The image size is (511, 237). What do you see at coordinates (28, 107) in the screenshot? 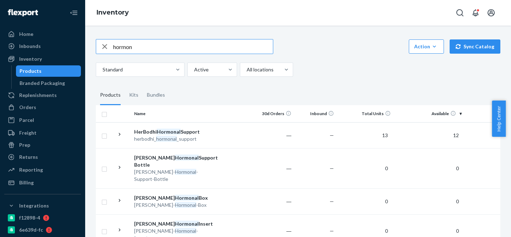
I see `div: Orders` at bounding box center [28, 107].